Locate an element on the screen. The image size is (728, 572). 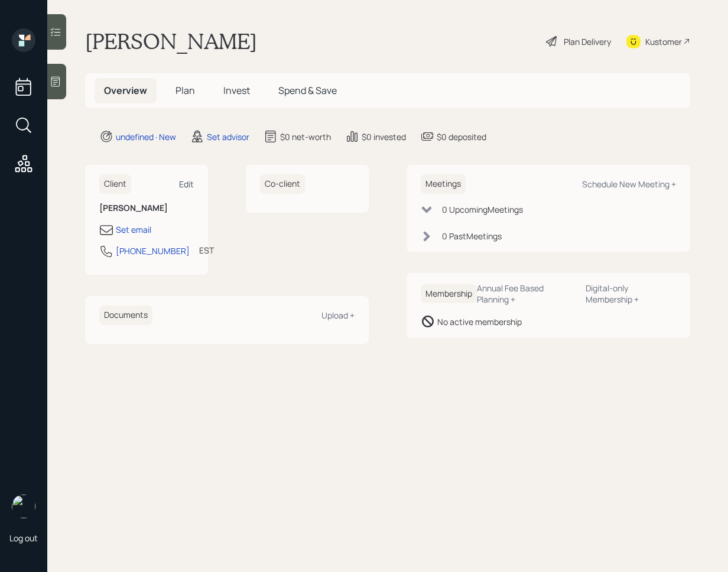
div: Log out is located at coordinates (23, 537).